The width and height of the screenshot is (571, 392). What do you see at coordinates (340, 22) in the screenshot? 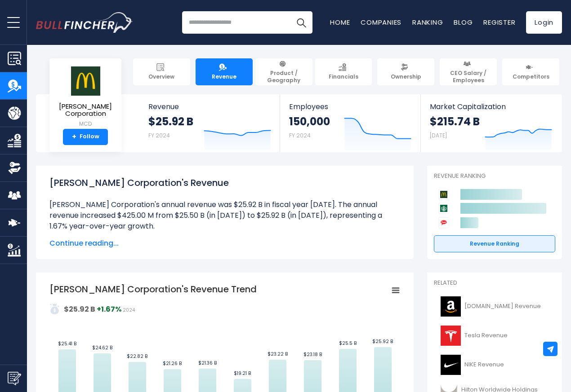
I see `a: Home` at bounding box center [340, 22].